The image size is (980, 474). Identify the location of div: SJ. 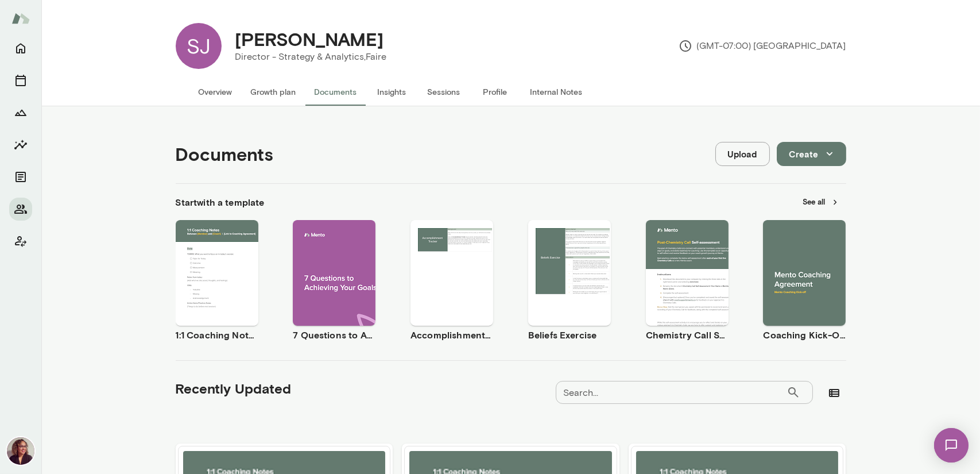
(199, 46).